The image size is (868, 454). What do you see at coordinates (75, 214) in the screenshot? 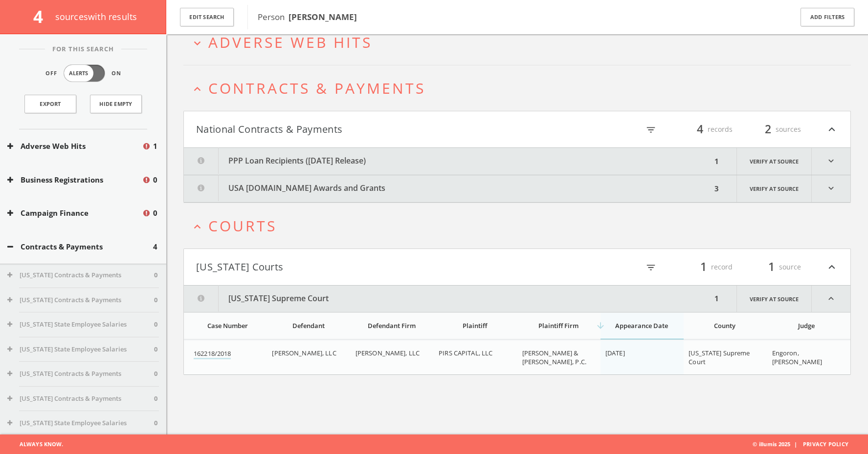
I see `button: Campaign Finance` at bounding box center [75, 214].